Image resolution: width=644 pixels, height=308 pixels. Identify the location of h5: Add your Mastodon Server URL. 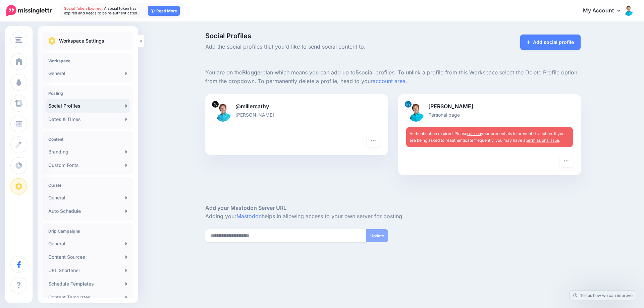
(393, 208).